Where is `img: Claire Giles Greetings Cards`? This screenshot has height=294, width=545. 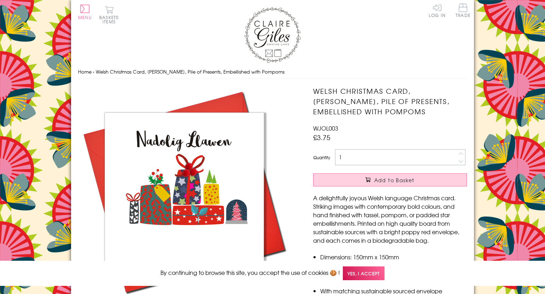 img: Claire Giles Greetings Cards is located at coordinates (273, 35).